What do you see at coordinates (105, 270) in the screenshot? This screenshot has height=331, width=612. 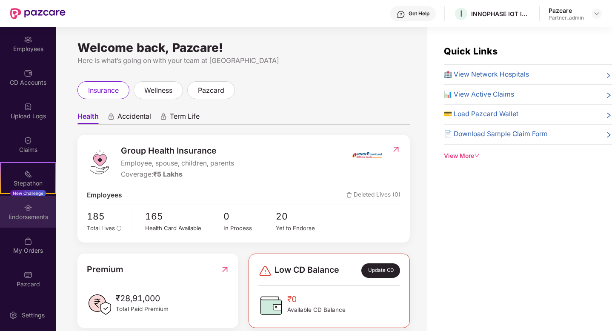 I see `span: Premium` at bounding box center [105, 270].